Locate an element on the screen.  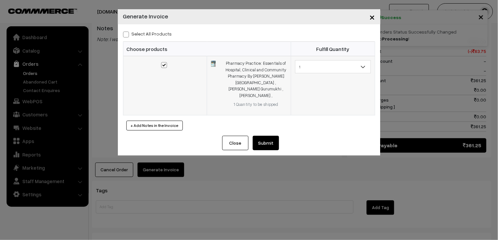
button: Submit is located at coordinates (266, 143).